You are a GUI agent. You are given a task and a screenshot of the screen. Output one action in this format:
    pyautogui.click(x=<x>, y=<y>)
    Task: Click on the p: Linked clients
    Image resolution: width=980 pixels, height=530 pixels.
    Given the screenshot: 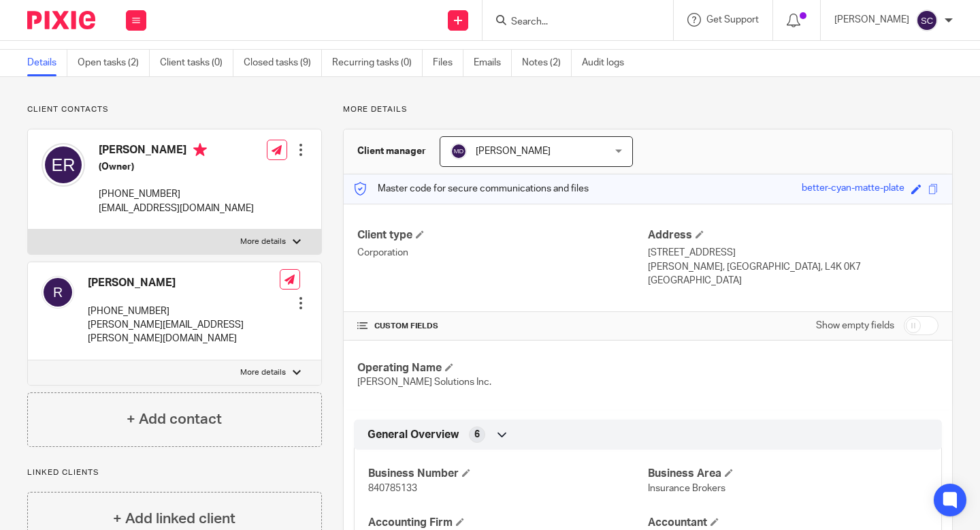 What is the action you would take?
    pyautogui.click(x=174, y=473)
    